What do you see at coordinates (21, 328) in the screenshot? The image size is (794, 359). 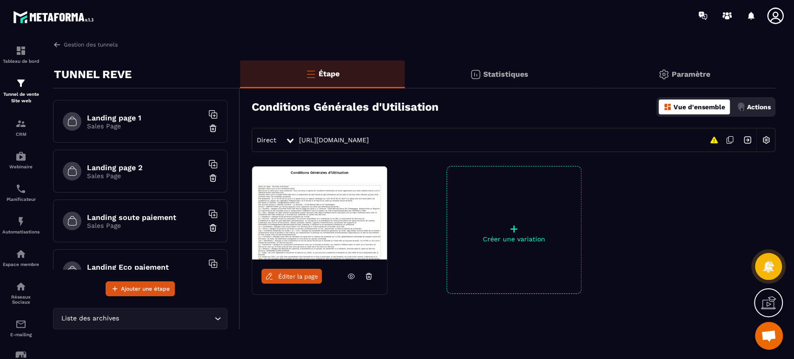 I see `a: emailemailE-mailing` at bounding box center [21, 328].